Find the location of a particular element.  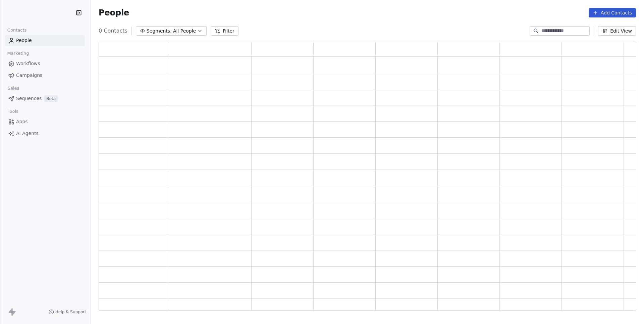

span: All People is located at coordinates (184, 31).